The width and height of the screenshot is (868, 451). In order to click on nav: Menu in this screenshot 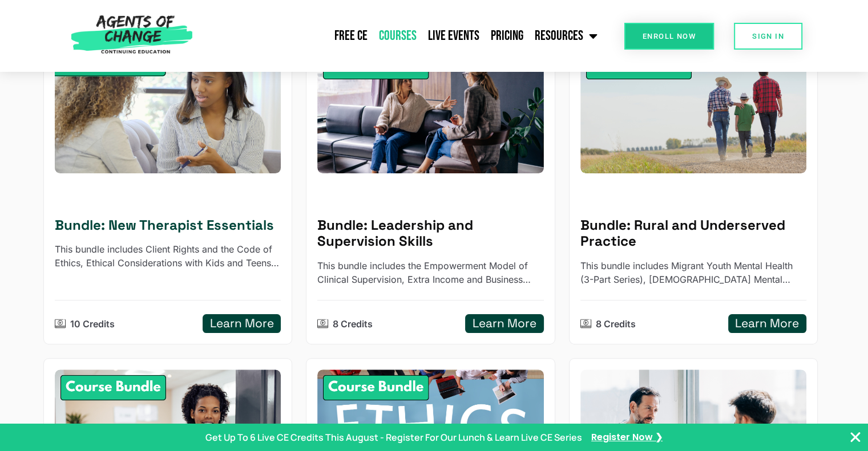, I will do `click(400, 36)`.